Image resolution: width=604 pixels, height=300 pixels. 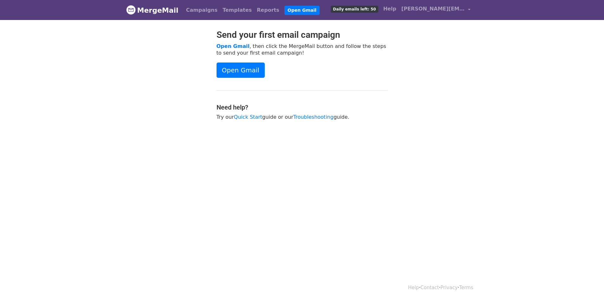 I want to click on a: Troubleshooting, so click(x=313, y=117).